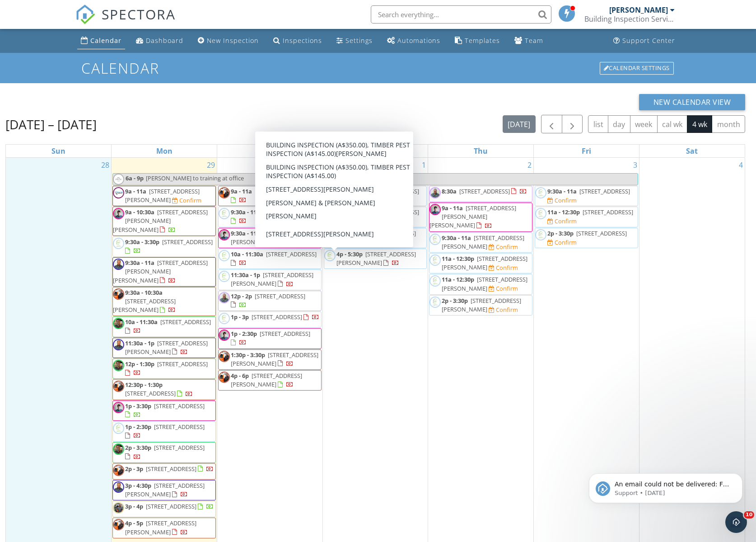 This screenshot has height=542, width=756. What do you see at coordinates (241, 296) in the screenshot?
I see `span: 12p - 2p` at bounding box center [241, 296].